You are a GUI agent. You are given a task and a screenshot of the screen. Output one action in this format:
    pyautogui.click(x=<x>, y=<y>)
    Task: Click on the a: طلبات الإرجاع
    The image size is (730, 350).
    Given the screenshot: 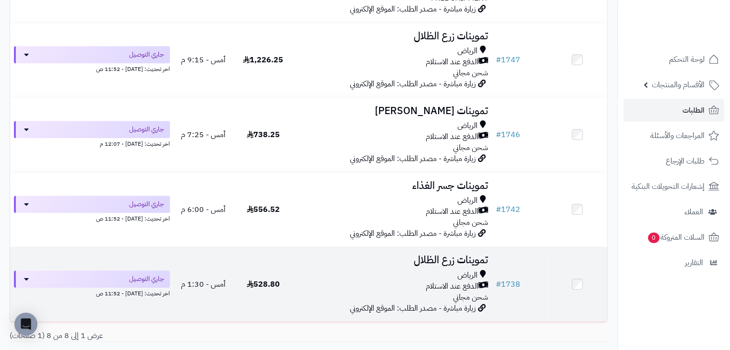 What is the action you would take?
    pyautogui.click(x=674, y=161)
    